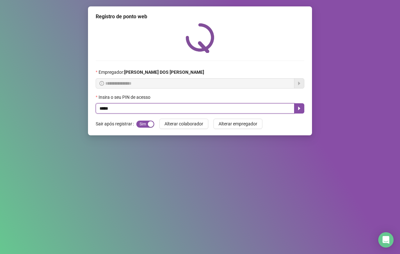 The width and height of the screenshot is (400, 254). Describe the element at coordinates (299, 108) in the screenshot. I see `span: caret-right` at that location.